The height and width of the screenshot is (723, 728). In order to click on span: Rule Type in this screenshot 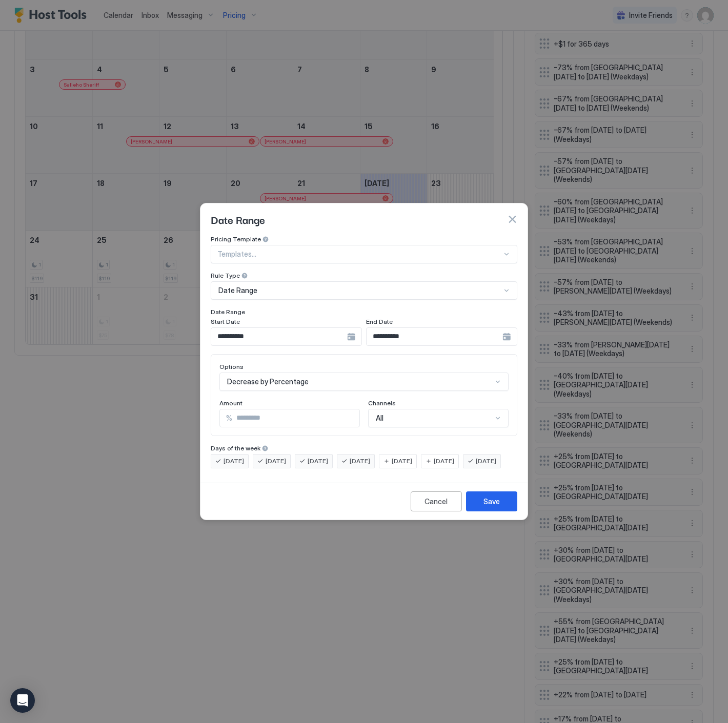, I will do `click(225, 275)`.